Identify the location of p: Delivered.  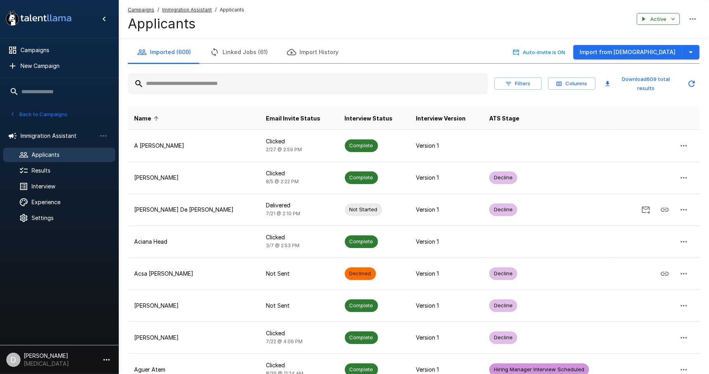
(299, 205).